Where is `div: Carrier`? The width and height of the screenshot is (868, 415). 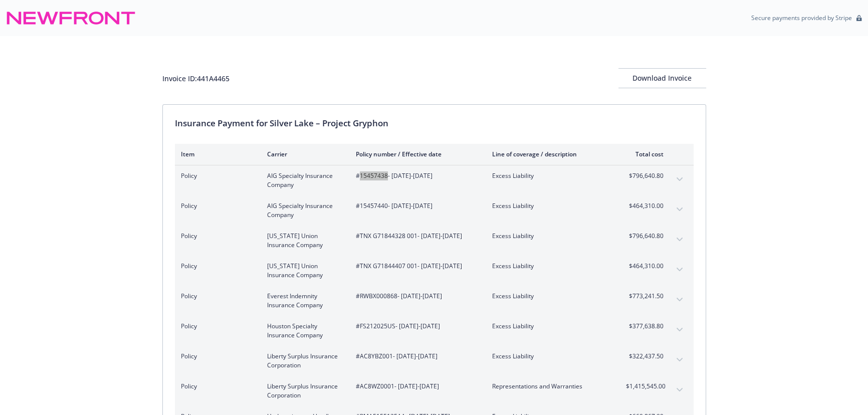
div: Carrier is located at coordinates (303, 154).